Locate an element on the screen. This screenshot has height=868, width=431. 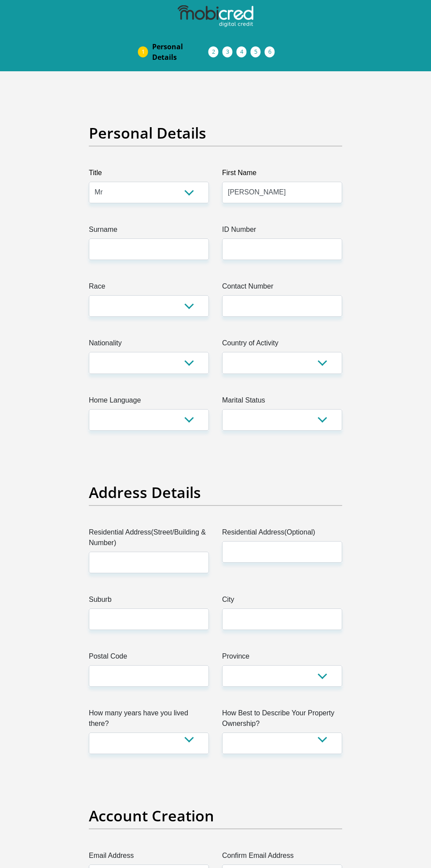
input: Address line 2 (Optional) is located at coordinates (282, 552).